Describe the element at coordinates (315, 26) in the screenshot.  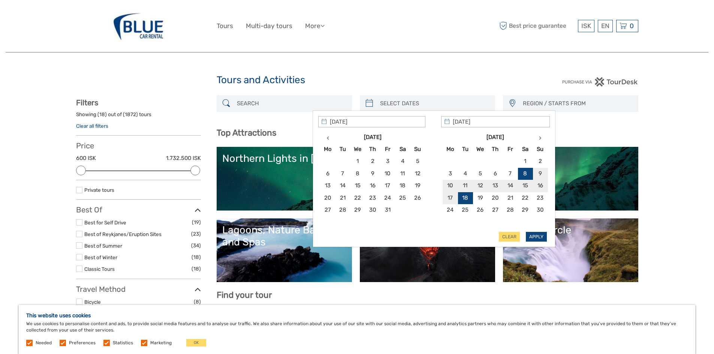
I see `a: More` at that location.